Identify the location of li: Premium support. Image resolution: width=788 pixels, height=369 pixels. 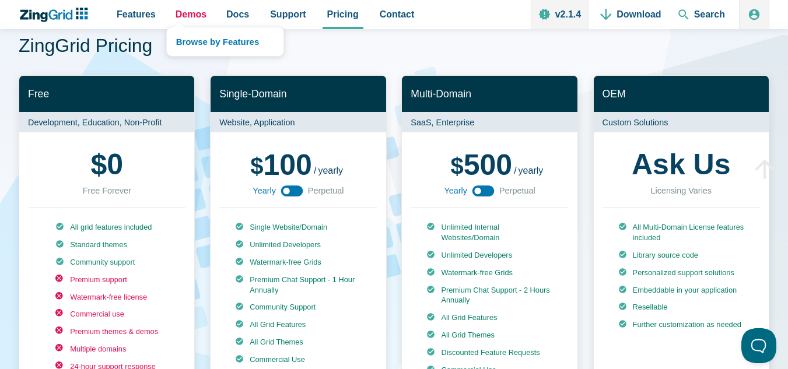
(107, 280).